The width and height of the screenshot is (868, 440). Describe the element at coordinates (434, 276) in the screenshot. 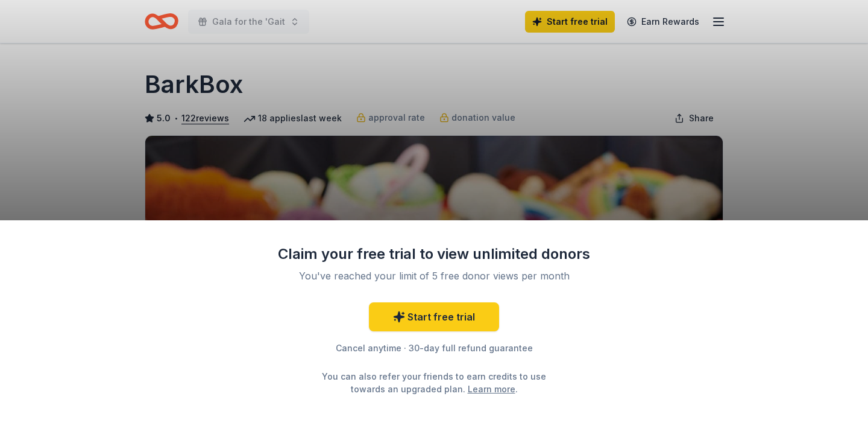

I see `div: You've reached your limit of 5 free donor views per month` at that location.